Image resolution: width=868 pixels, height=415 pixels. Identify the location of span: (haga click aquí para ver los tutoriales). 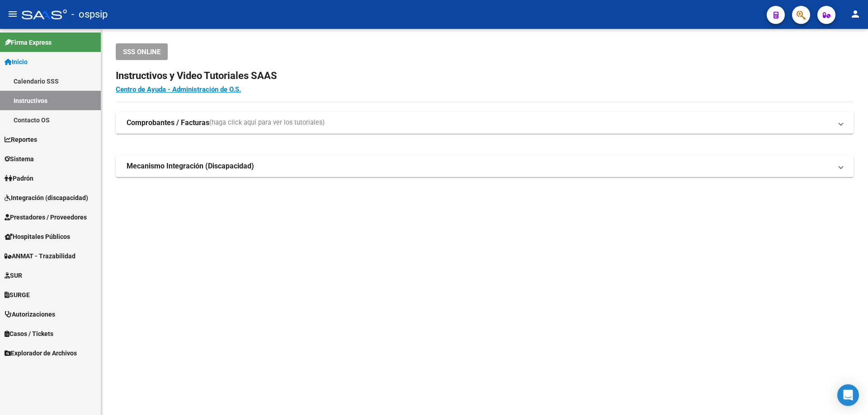
(267, 123).